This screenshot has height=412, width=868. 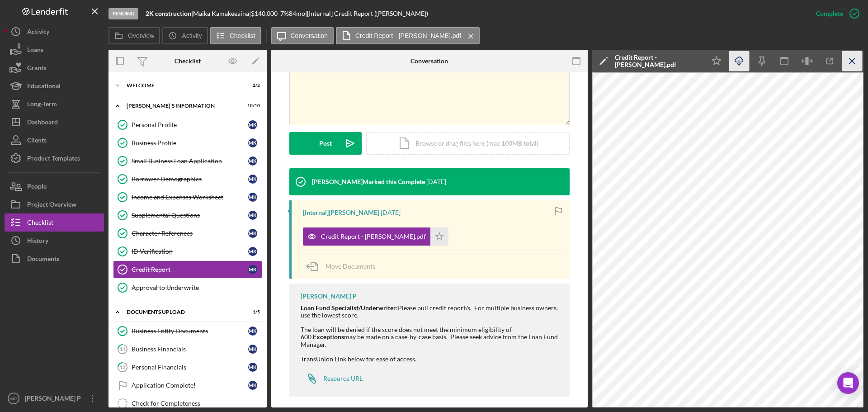 What do you see at coordinates (302, 36) in the screenshot?
I see `button: Conversation` at bounding box center [302, 36].